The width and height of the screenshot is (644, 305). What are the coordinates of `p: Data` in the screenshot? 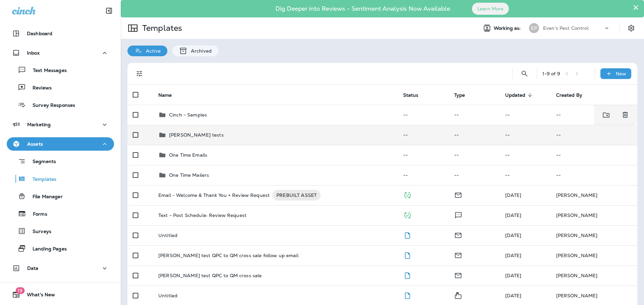 It's located at (33, 268).